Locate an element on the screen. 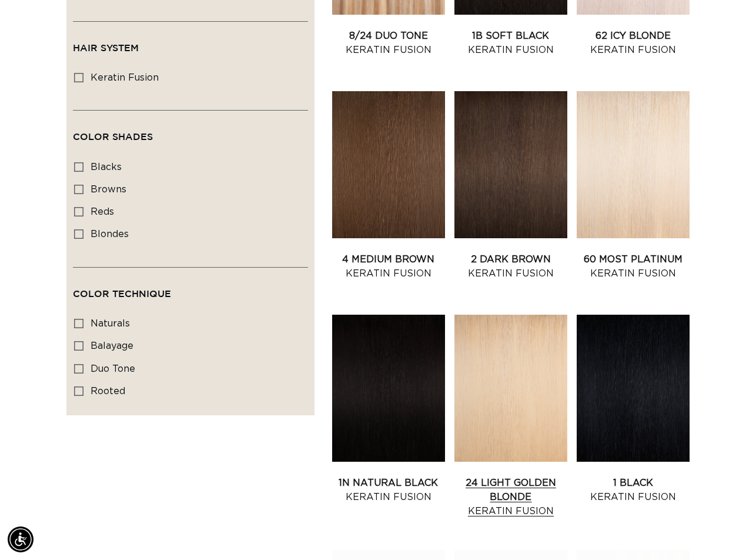  a: 1 Black Keratin Fusion is located at coordinates (633, 490).